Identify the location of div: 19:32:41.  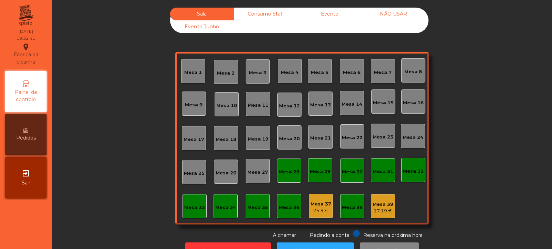
(26, 38).